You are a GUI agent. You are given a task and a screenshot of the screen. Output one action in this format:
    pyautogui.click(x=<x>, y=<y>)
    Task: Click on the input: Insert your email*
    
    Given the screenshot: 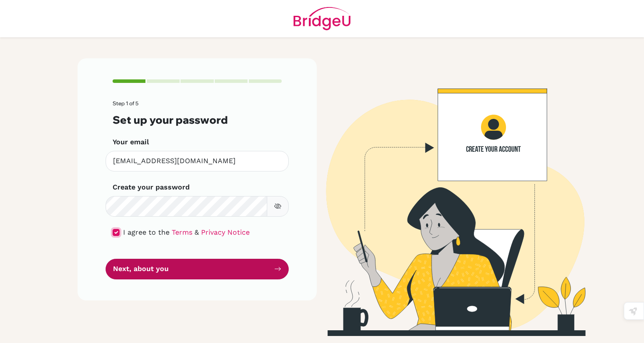 What is the action you would take?
    pyautogui.click(x=197, y=161)
    